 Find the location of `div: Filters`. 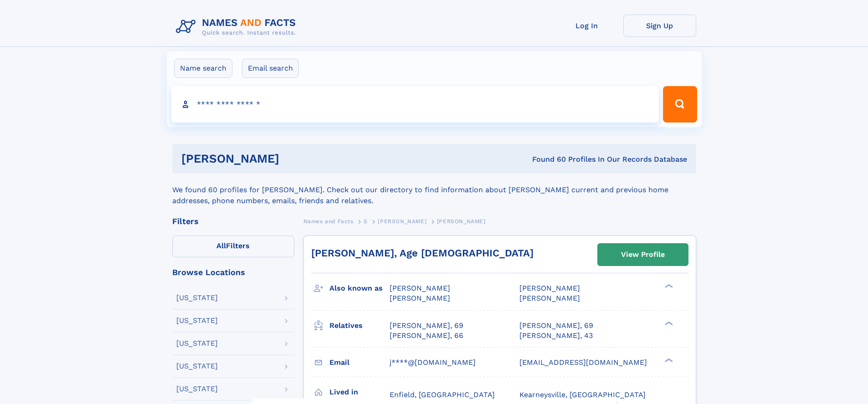

div: Filters is located at coordinates (233, 221).